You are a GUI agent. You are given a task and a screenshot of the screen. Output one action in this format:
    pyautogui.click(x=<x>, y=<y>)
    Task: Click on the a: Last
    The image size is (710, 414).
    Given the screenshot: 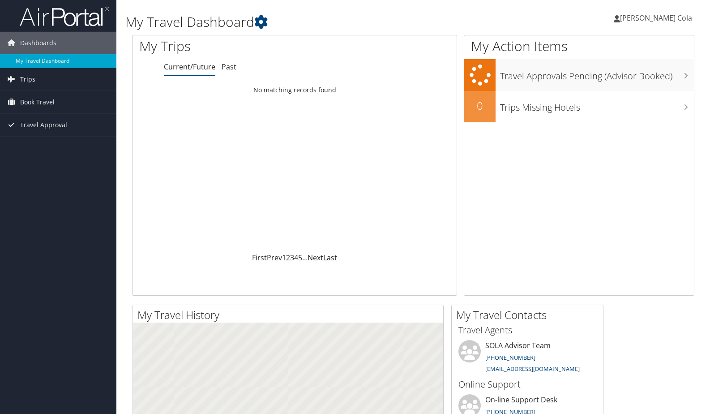 What is the action you would take?
    pyautogui.click(x=330, y=257)
    